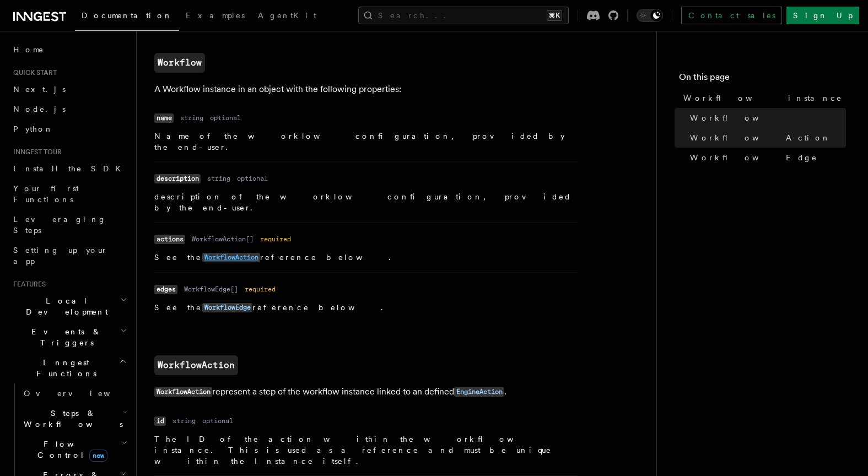  I want to click on span: Quick start, so click(32, 72).